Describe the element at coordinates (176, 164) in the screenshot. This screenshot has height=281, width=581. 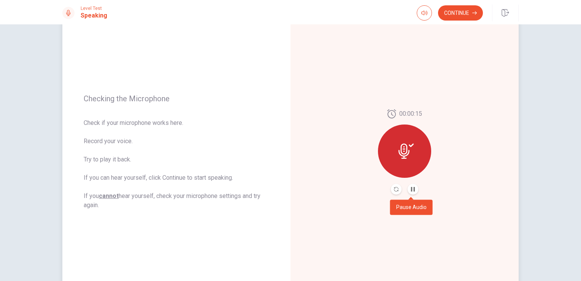
I see `span: Check if your microphone works here. Record your voice. Try to play it back. If you can hear your...` at that location.